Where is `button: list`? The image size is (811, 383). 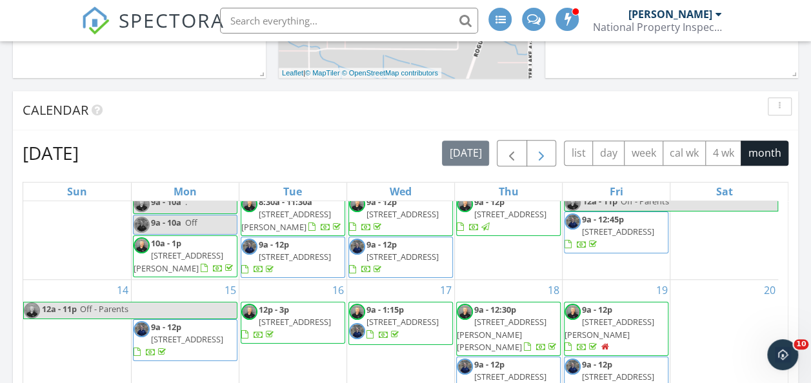
button: list is located at coordinates (578, 153).